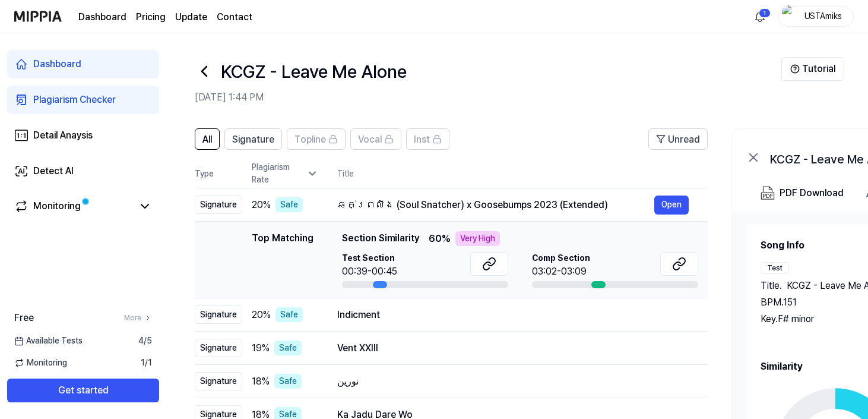 The height and width of the screenshot is (419, 868). Describe the element at coordinates (191, 17) in the screenshot. I see `a: Update` at that location.